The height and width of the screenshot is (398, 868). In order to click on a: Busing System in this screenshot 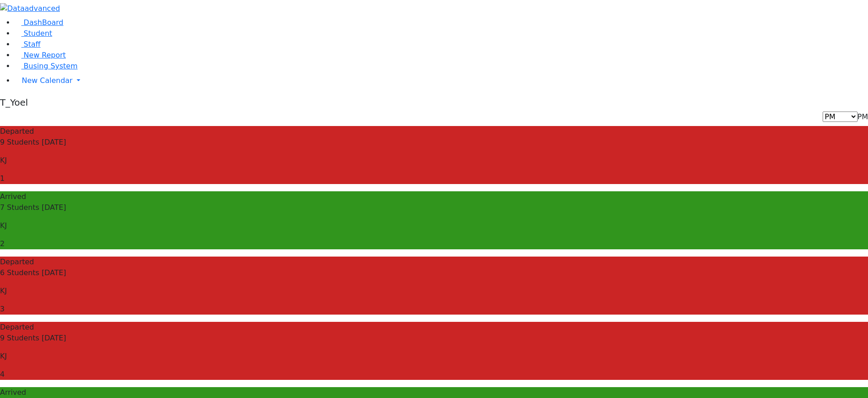, I will do `click(46, 66)`.